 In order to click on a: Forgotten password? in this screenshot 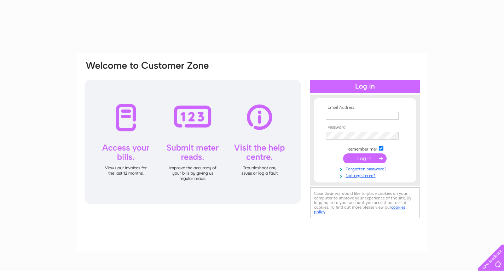, I will do `click(366, 168)`.